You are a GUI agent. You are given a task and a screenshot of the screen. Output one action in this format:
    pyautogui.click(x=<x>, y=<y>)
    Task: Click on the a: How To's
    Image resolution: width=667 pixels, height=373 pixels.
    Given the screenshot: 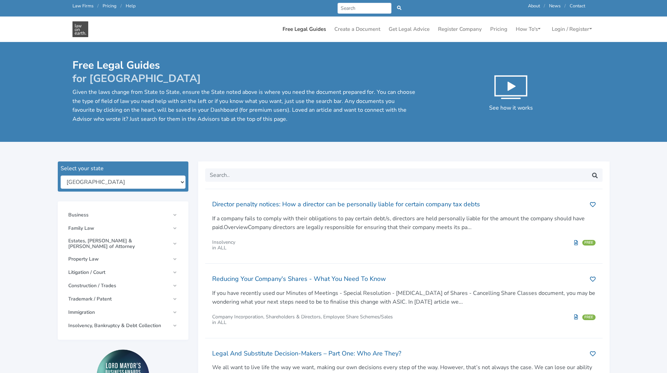 What is the action you would take?
    pyautogui.click(x=528, y=29)
    